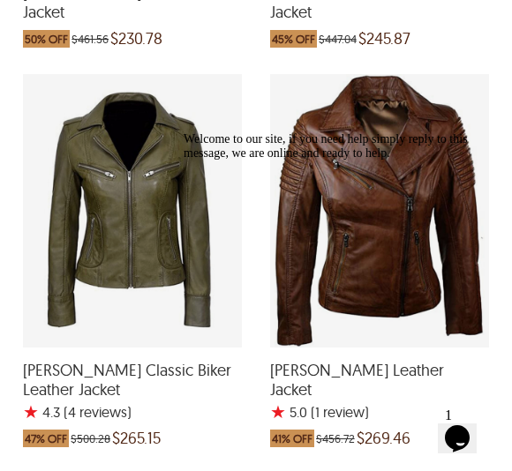 Image resolution: width=512 pixels, height=471 pixels. What do you see at coordinates (384, 39) in the screenshot?
I see `span: $245.87` at bounding box center [384, 39].